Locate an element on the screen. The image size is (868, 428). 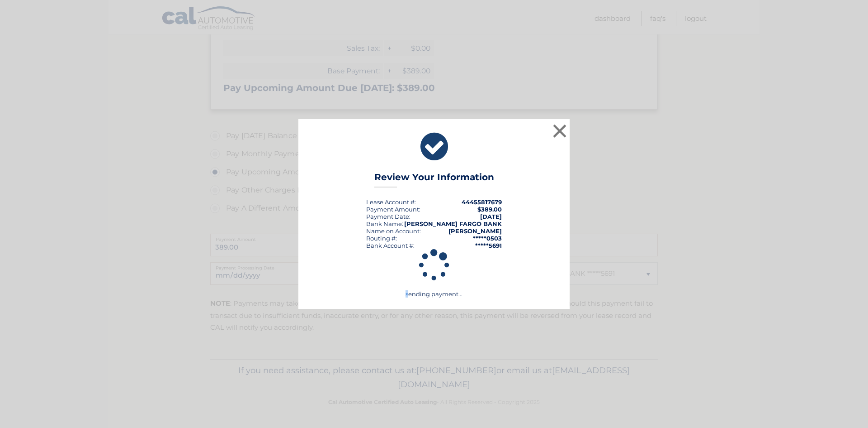
div: Lease Account #: is located at coordinates (391, 201).